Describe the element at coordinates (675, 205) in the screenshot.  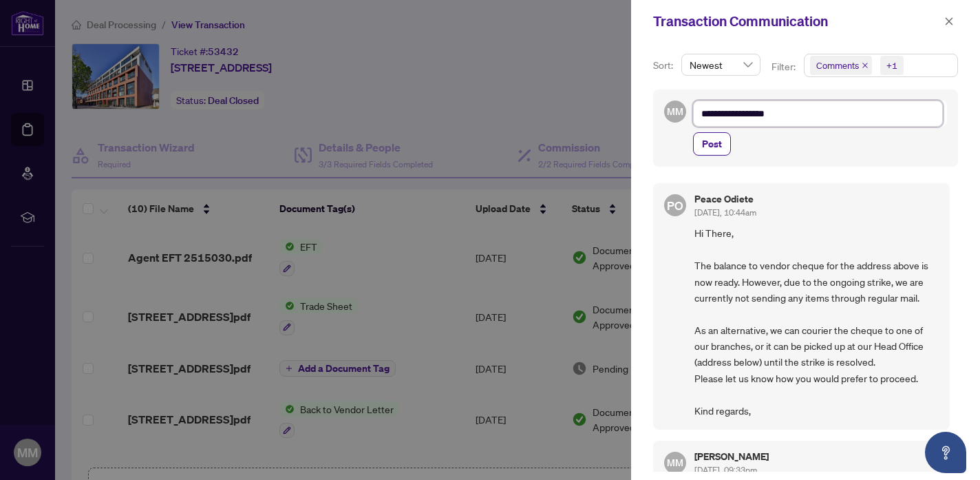
I see `span: PO` at that location.